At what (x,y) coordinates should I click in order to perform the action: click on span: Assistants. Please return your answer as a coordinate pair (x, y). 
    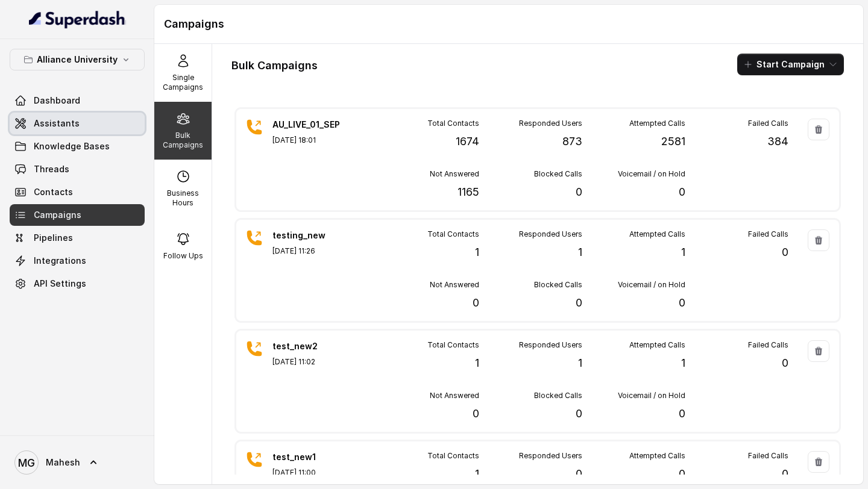
    Looking at the image, I should click on (57, 124).